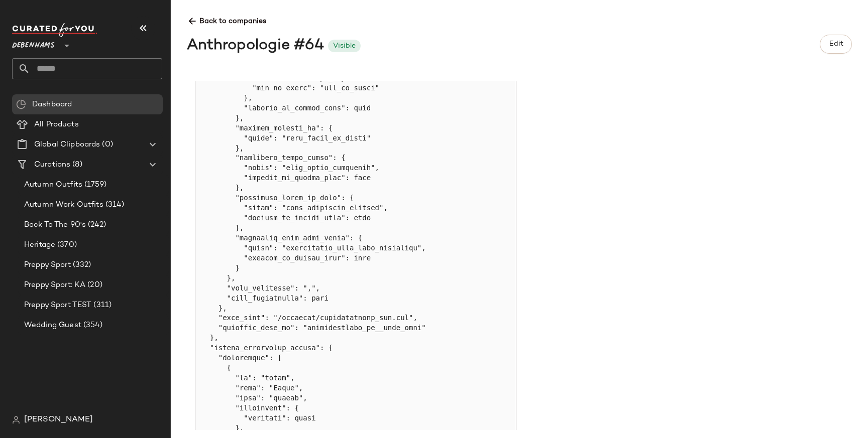 This screenshot has width=868, height=438. What do you see at coordinates (95, 185) in the screenshot?
I see `span: (1759)` at bounding box center [95, 185].